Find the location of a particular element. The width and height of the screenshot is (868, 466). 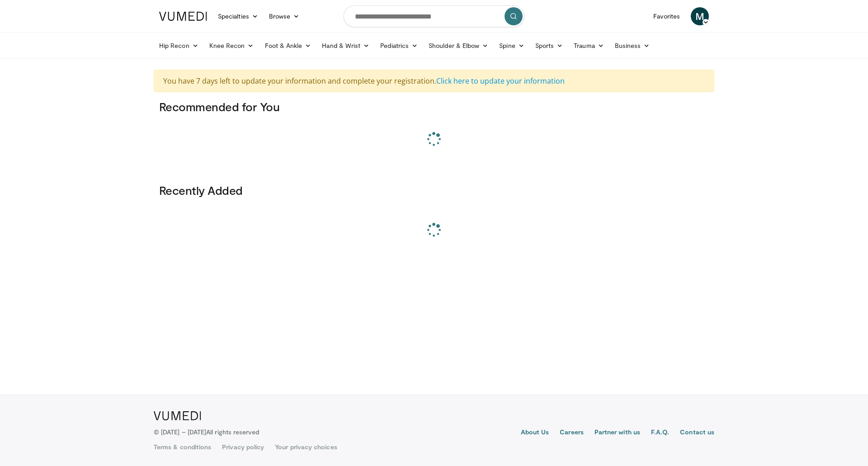

a: Shoulder & Elbow is located at coordinates (459, 45).